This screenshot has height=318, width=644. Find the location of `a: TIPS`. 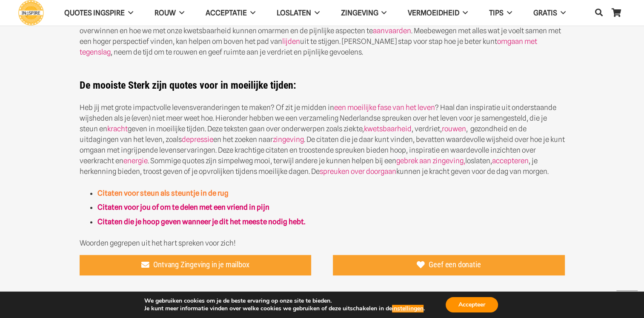

a: TIPS is located at coordinates (501, 13).